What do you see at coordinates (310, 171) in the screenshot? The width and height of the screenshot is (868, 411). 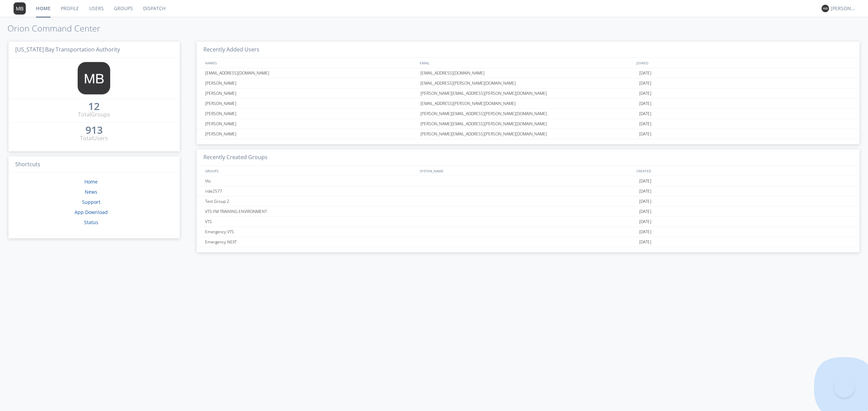 I see `div: GROUPS` at bounding box center [310, 171].